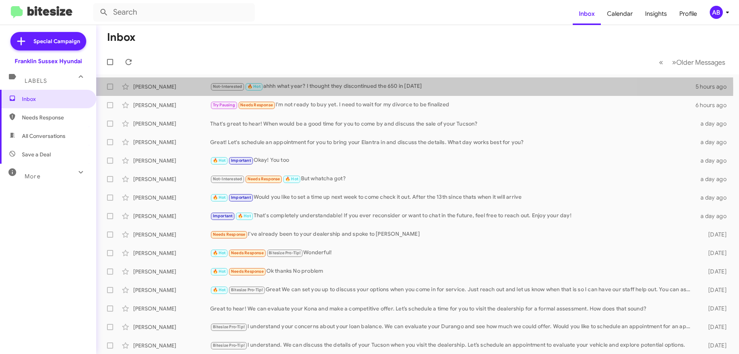 The image size is (739, 354). I want to click on h1: Inbox, so click(121, 37).